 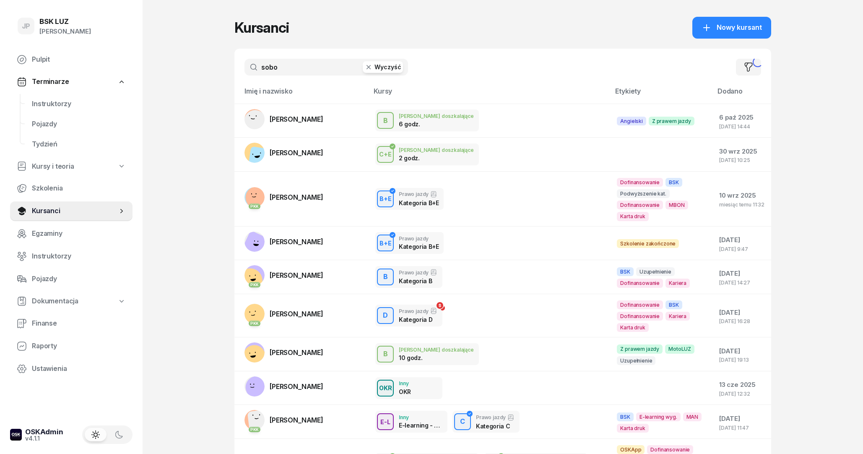 I want to click on span: Pulpit, so click(x=79, y=60).